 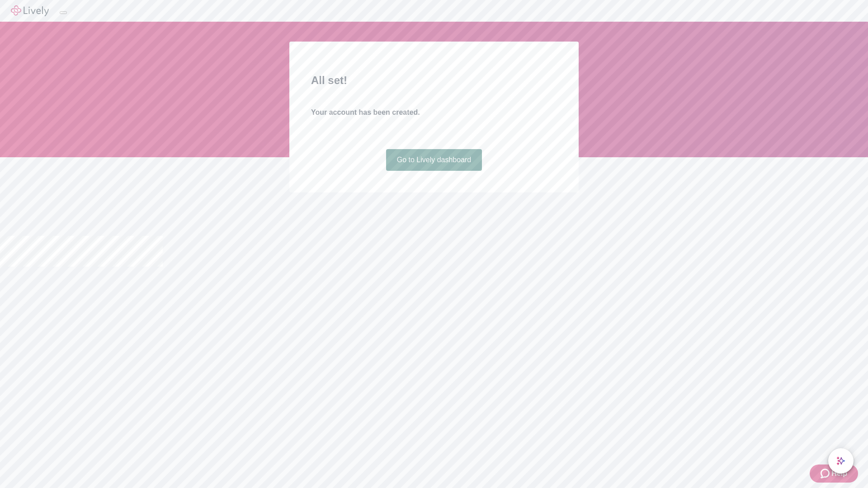 I want to click on svg: Lively AI Assistant, so click(x=840, y=460).